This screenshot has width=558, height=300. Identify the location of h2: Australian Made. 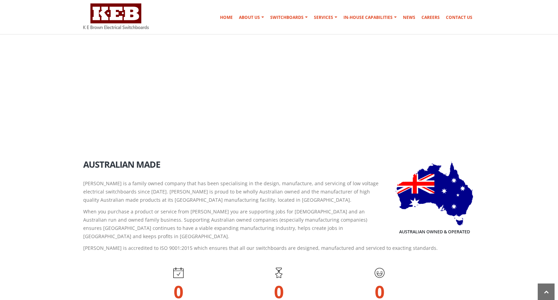
(279, 164).